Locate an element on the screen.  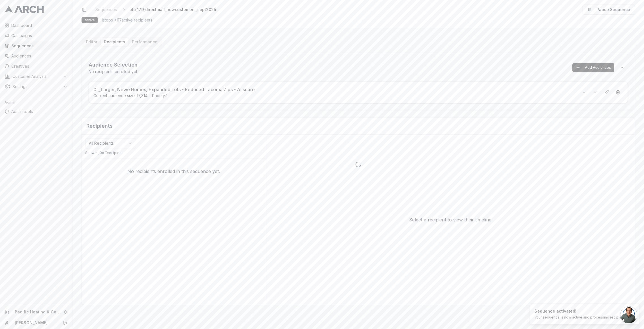
span: Audiences is located at coordinates (39, 56).